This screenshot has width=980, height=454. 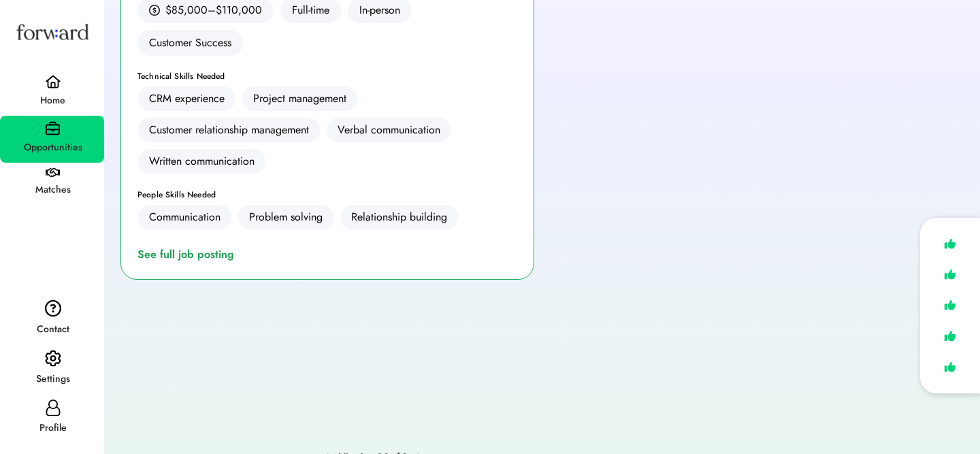 I want to click on img: settings.svg, so click(x=53, y=359).